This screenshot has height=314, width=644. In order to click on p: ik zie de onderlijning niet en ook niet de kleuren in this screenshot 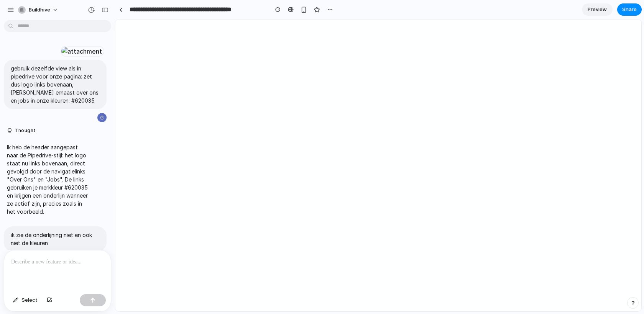, I will do `click(55, 239)`.